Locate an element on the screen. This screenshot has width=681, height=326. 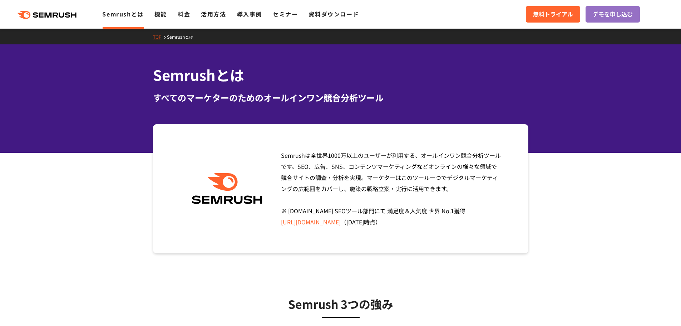
a: 機能 is located at coordinates (161, 14).